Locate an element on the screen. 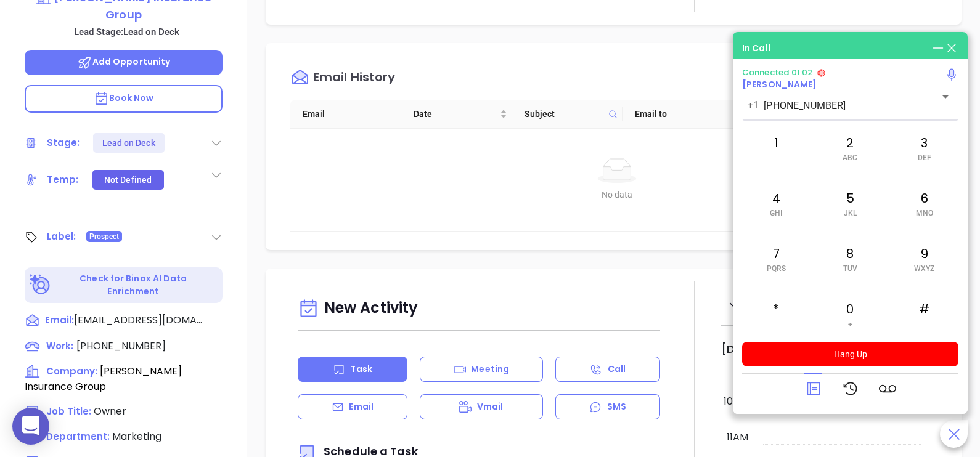  span: Date is located at coordinates (456, 114).